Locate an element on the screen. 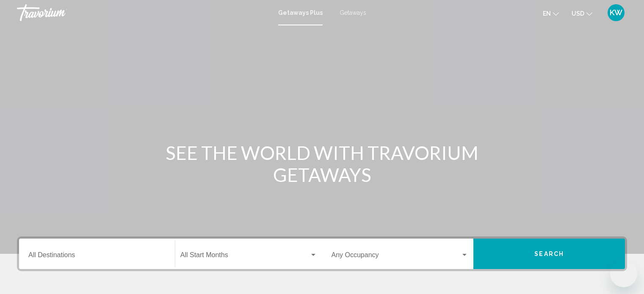 This screenshot has width=644, height=294. button: Change language is located at coordinates (551, 13).